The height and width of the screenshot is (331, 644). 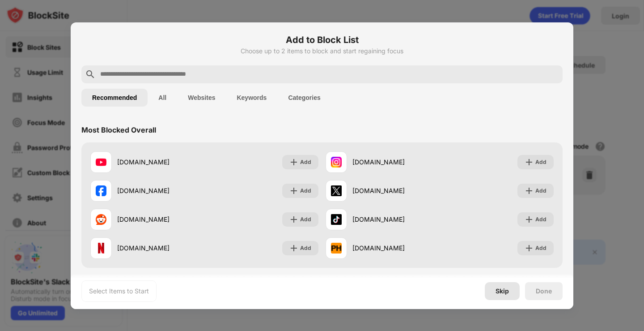 What do you see at coordinates (201, 98) in the screenshot?
I see `button: Websites` at bounding box center [201, 98].